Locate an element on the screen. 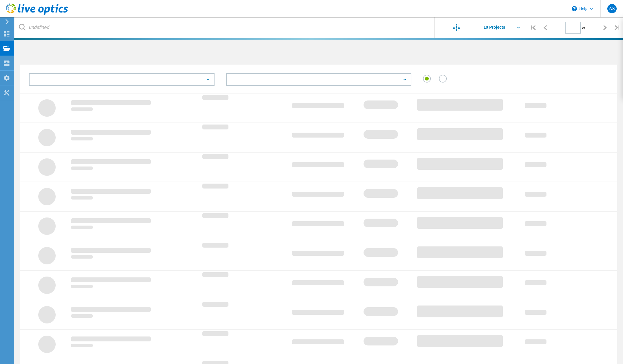  span: AS is located at coordinates (611, 9).